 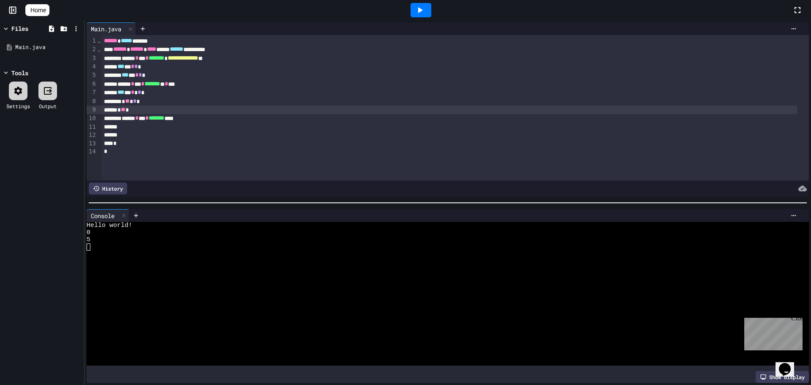 What do you see at coordinates (92, 49) in the screenshot?
I see `div: 2` at bounding box center [92, 49].